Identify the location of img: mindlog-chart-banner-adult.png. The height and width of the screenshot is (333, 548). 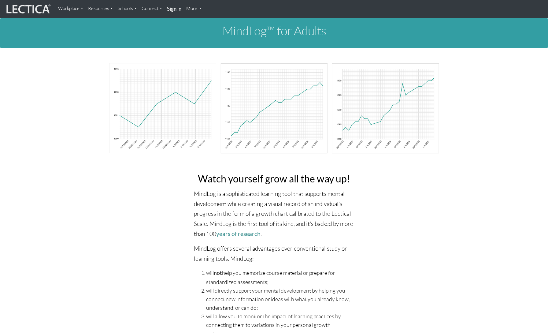
(274, 108).